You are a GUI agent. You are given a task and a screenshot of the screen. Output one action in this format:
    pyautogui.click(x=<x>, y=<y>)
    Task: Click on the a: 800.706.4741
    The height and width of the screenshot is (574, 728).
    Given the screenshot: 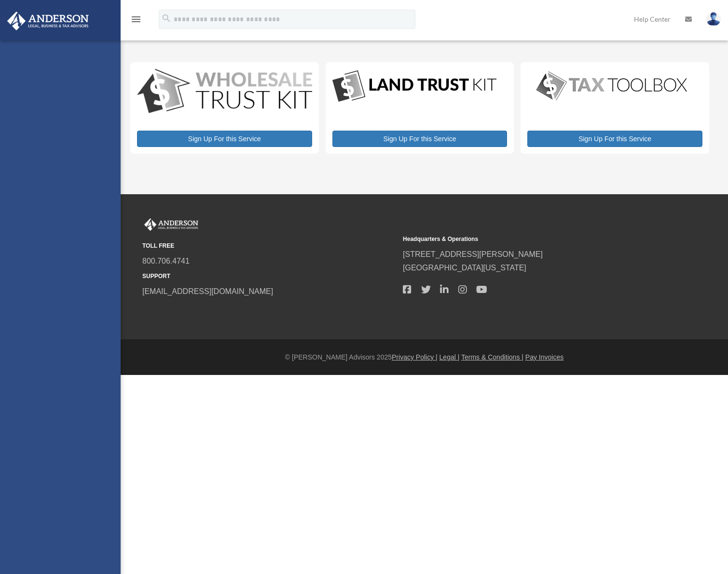 What is the action you would take?
    pyautogui.click(x=166, y=261)
    